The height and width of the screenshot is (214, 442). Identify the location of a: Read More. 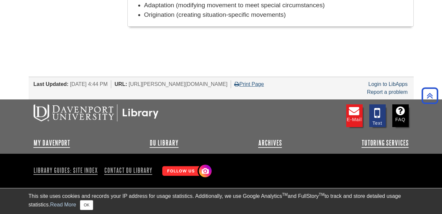
(63, 204).